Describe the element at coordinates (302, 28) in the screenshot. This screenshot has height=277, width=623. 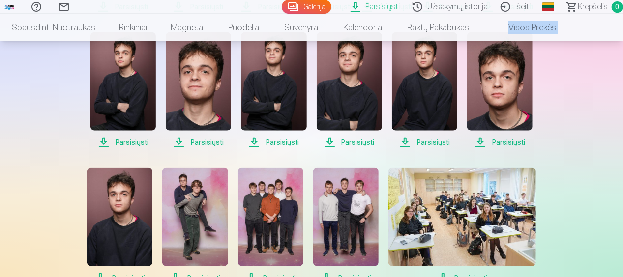
I see `a: Suvenyrai` at that location.